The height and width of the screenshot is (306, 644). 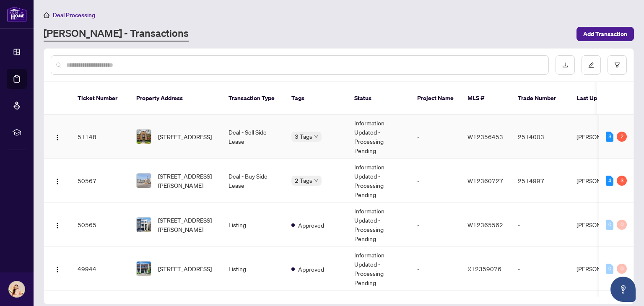 I want to click on span: download, so click(x=565, y=65).